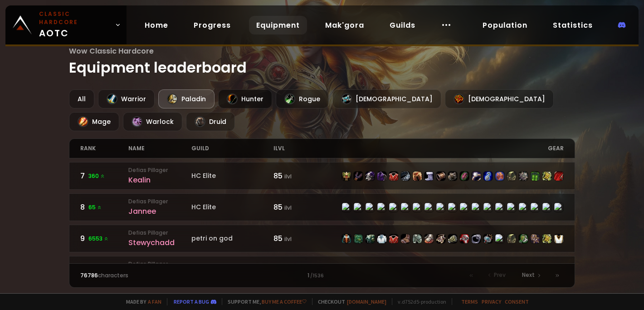  Describe the element at coordinates (322, 238) in the screenshot. I see `a: 96553 Defias PillagerStewychaddpetri on god85 ilvlitem-16955item-21507item-18810item-2576item-191...` at that location.